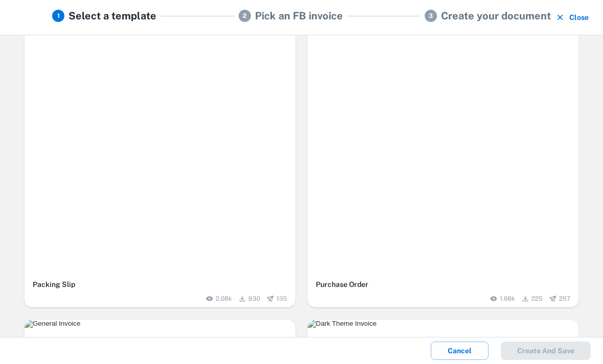 This screenshot has width=603, height=364. What do you see at coordinates (281, 298) in the screenshot?
I see `span: 135` at bounding box center [281, 298].